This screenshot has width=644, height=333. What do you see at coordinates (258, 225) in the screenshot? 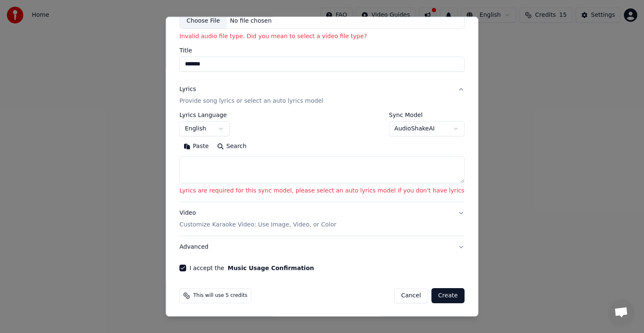
I see `p: Customize Karaoke Video: Use Image, Video, or Color` at bounding box center [258, 225].